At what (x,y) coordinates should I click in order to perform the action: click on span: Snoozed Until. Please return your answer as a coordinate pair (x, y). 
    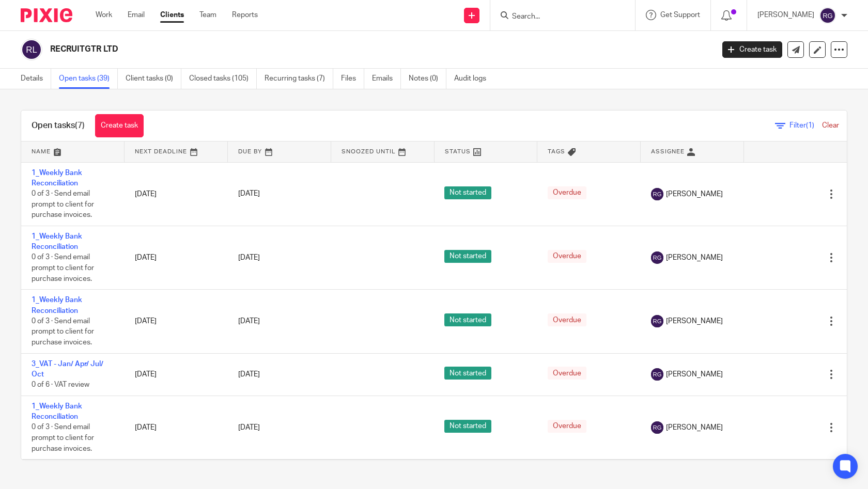
    Looking at the image, I should click on (368, 151).